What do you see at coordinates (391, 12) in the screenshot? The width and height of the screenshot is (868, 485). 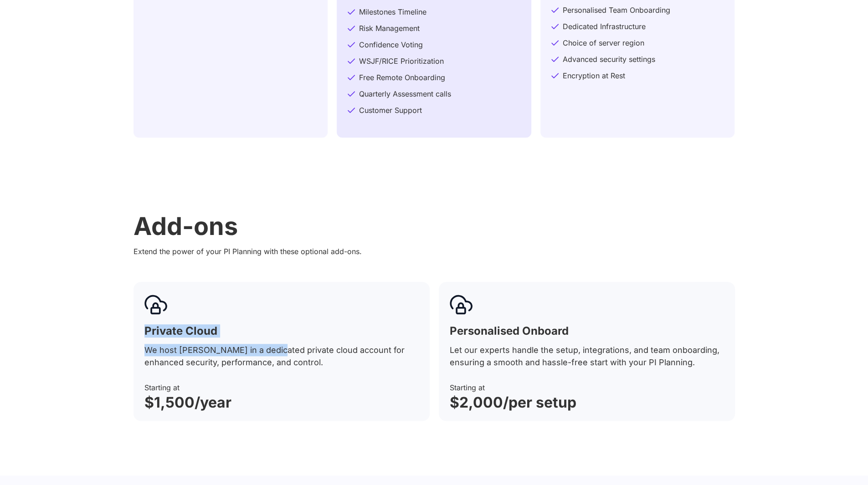 I see `span: Milestones Timeline` at bounding box center [391, 12].